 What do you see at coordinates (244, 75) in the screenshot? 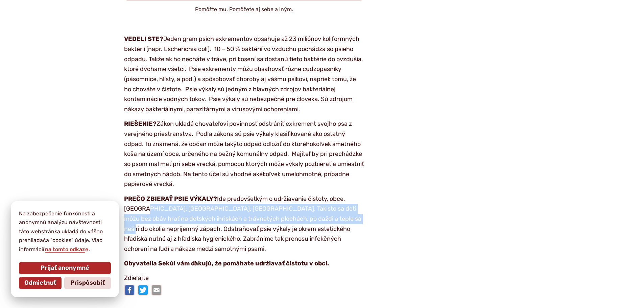
I see `p: Jeden gram psích exkrementov obsahuje až 23 miliónov koliformných baktérií (napr. Escherichia col...` at bounding box center [244, 75].